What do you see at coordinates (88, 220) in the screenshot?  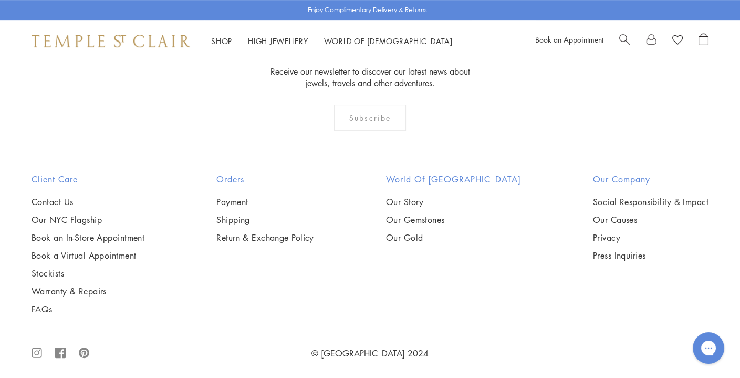 I see `a: Our NYC Flagship` at bounding box center [88, 220].